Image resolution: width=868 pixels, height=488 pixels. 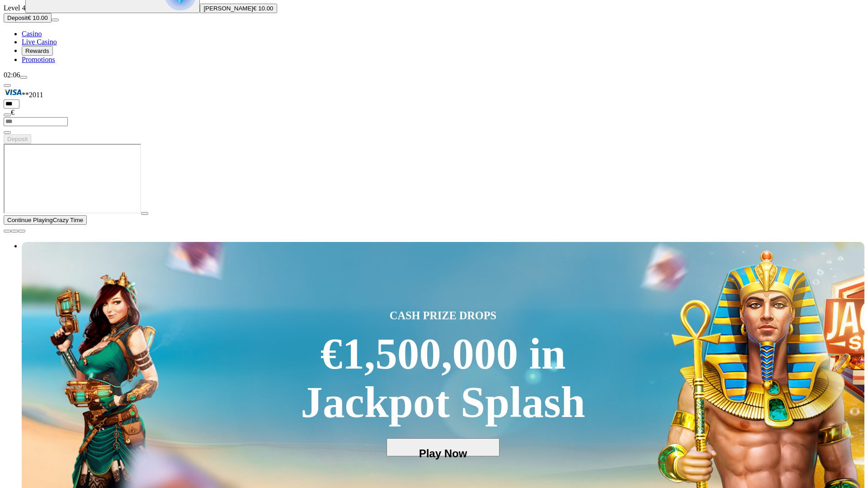 I want to click on span: CASH PRIZE DROPS, so click(x=443, y=316).